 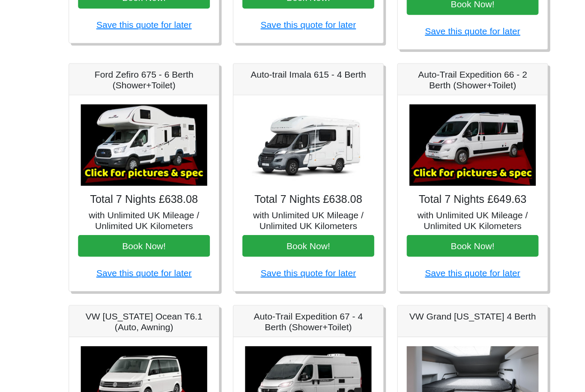 I want to click on img: Ford Zefiro 675 - 6 Berth (Shower+Toilet), so click(x=137, y=140).